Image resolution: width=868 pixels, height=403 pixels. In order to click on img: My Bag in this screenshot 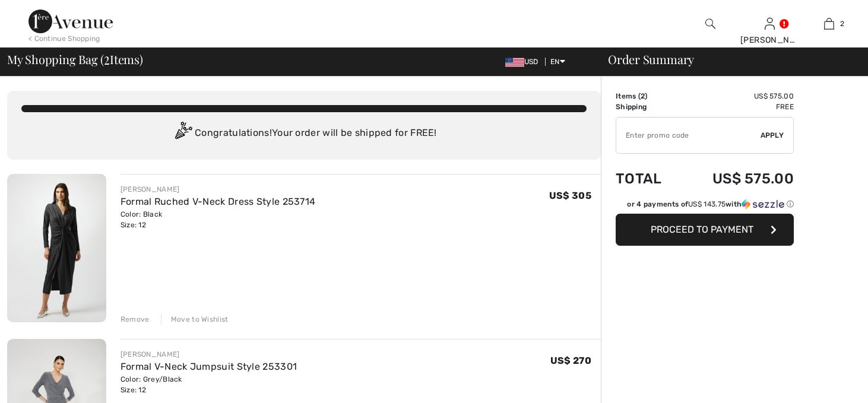, I will do `click(828, 24)`.